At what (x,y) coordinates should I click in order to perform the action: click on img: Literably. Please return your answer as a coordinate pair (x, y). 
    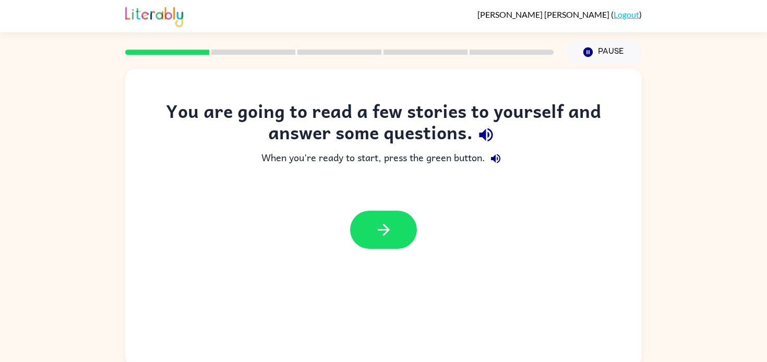
    Looking at the image, I should click on (154, 16).